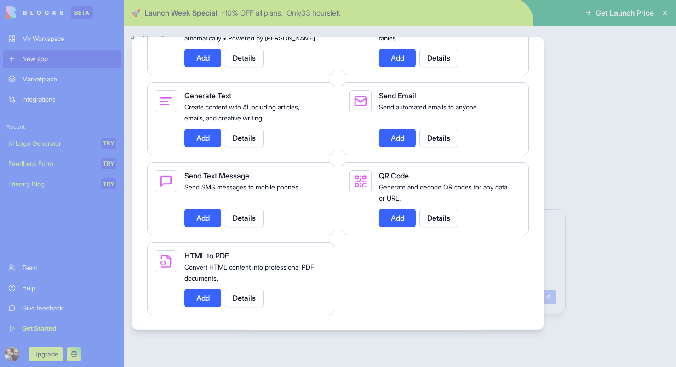 This screenshot has height=367, width=676. What do you see at coordinates (393, 176) in the screenshot?
I see `span: QR Code` at bounding box center [393, 176].